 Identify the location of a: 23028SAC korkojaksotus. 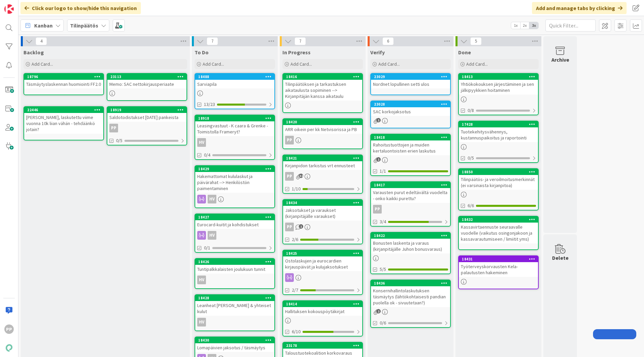
(411, 114).